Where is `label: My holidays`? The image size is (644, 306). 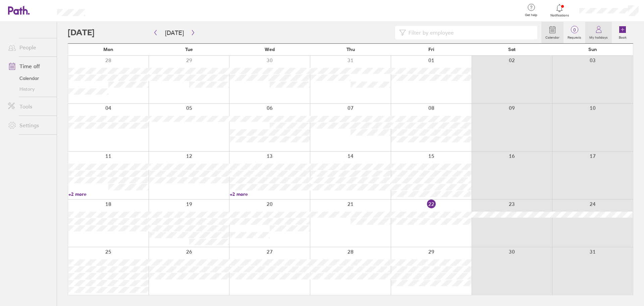
label: My holidays is located at coordinates (598, 36).